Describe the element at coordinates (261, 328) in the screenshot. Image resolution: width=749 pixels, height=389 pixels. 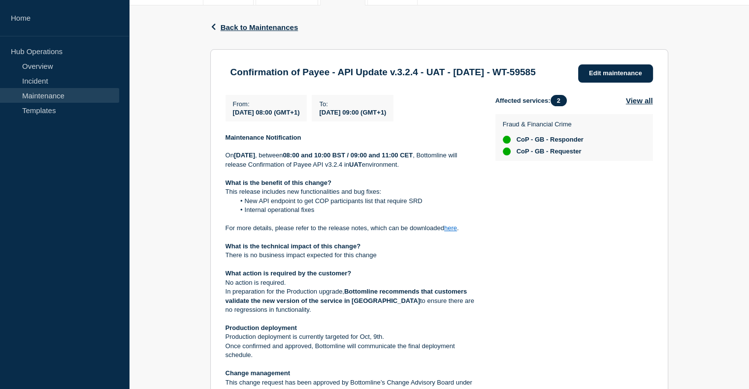
I see `strong: Production deployment` at that location.